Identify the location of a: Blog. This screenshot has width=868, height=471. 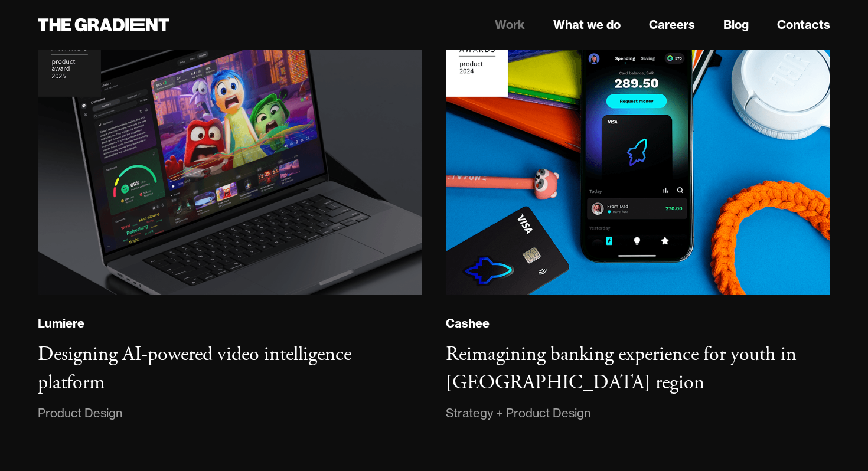
(736, 25).